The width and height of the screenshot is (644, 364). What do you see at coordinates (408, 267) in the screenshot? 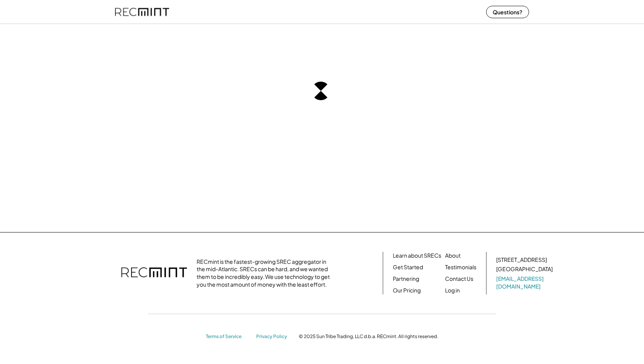
I see `a: Get Started` at bounding box center [408, 267].